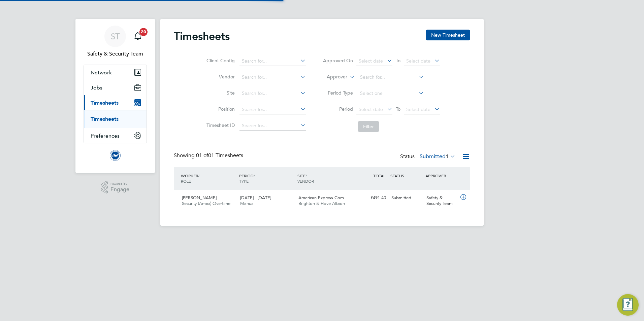 This screenshot has height=321, width=644. I want to click on span: Network, so click(101, 72).